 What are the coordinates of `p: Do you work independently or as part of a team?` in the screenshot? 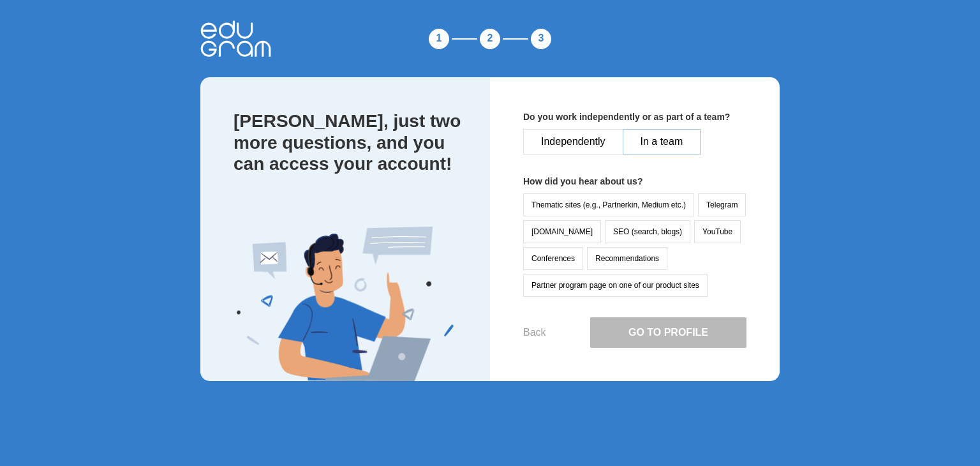 It's located at (635, 117).